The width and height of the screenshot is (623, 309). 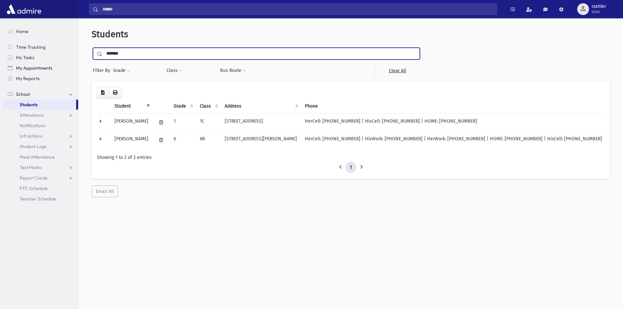 I want to click on a: School, so click(x=40, y=94).